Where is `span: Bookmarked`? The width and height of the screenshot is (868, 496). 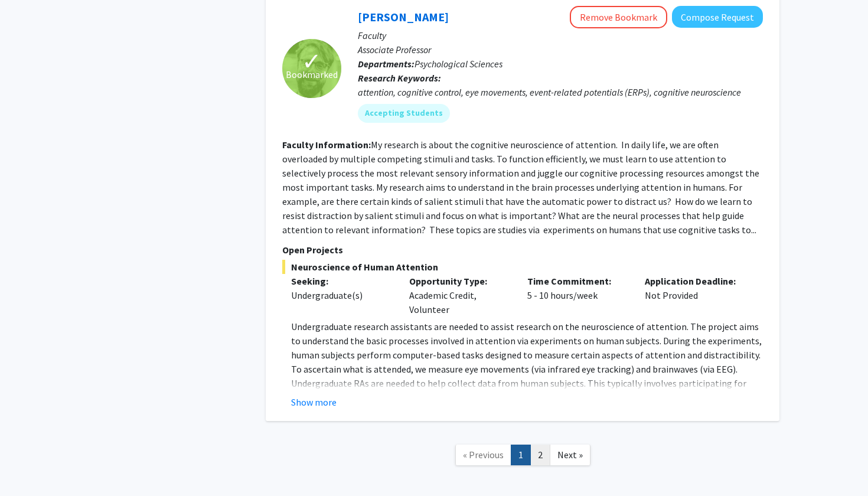 span: Bookmarked is located at coordinates (312, 75).